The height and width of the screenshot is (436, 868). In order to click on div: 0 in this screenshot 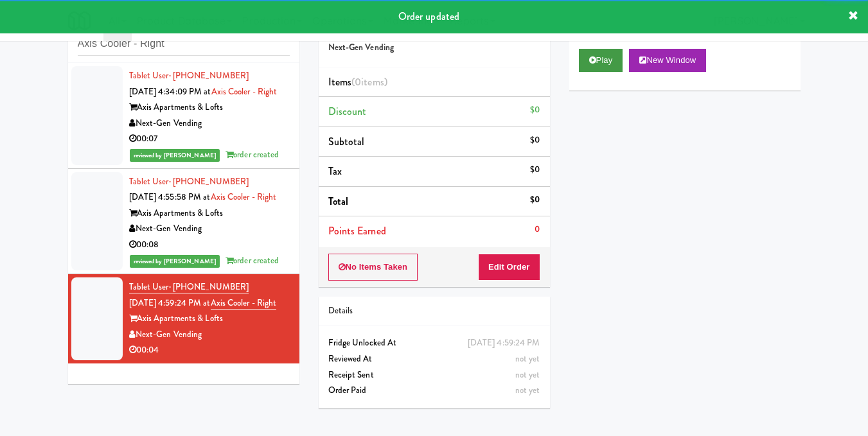, I will do `click(537, 229)`.